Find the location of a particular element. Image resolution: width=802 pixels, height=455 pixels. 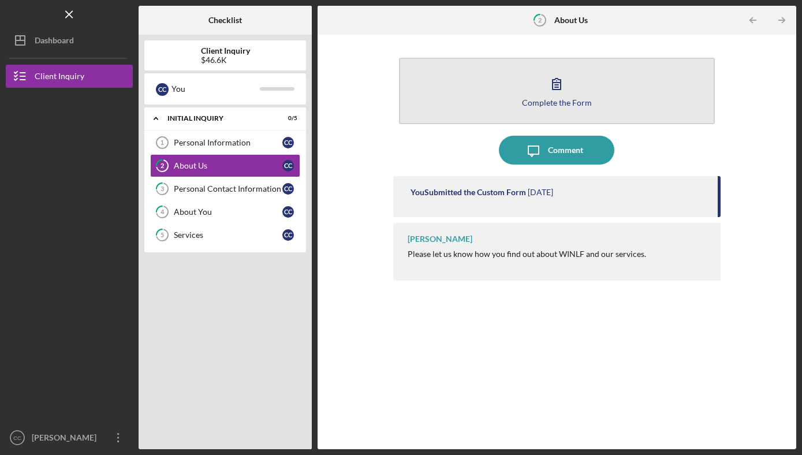

div: Client Inquiry is located at coordinates (59, 77).